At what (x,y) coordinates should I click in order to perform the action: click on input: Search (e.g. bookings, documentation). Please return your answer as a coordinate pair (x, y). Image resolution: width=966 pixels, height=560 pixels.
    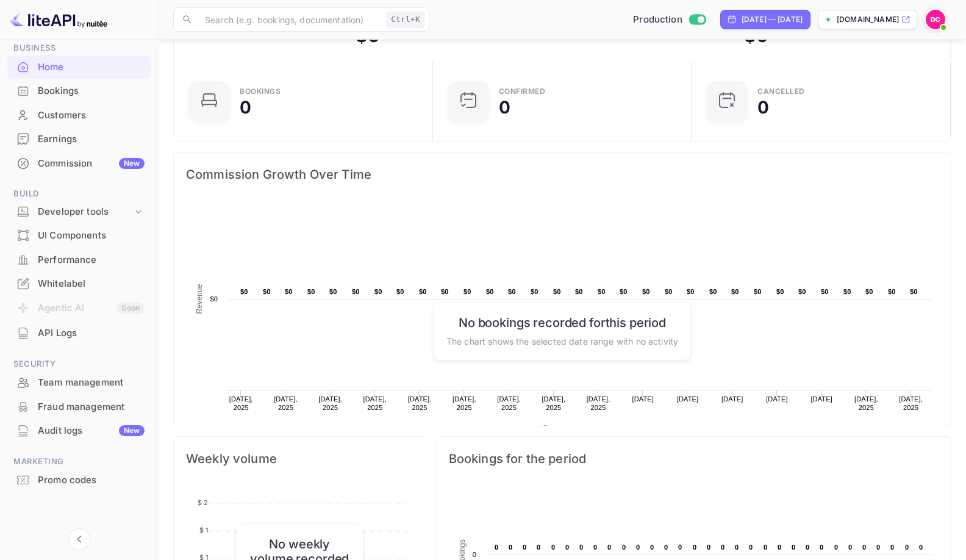
    Looking at the image, I should click on (290, 20).